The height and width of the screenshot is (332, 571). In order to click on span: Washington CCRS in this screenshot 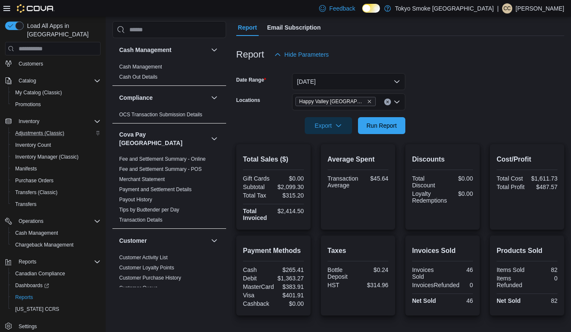, I will do `click(56, 309)`.